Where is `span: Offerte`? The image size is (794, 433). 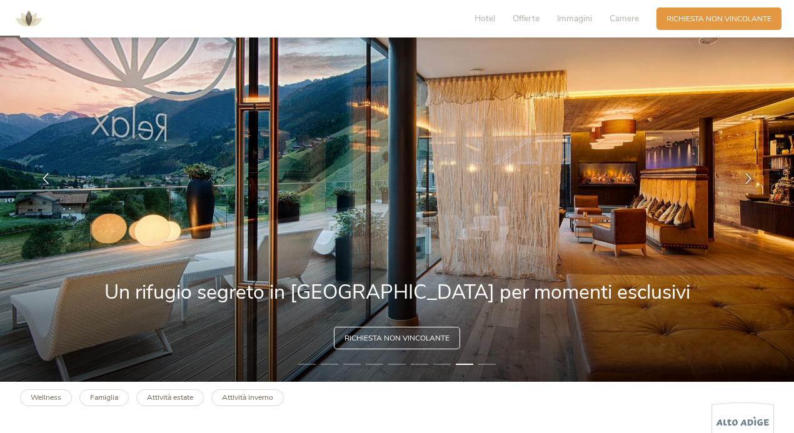
span: Offerte is located at coordinates (526, 18).